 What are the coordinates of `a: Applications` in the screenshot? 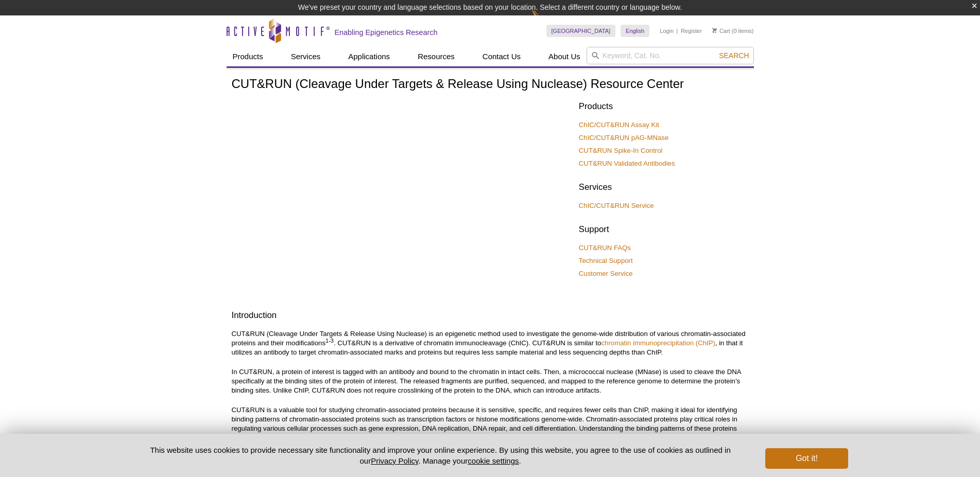 It's located at (369, 57).